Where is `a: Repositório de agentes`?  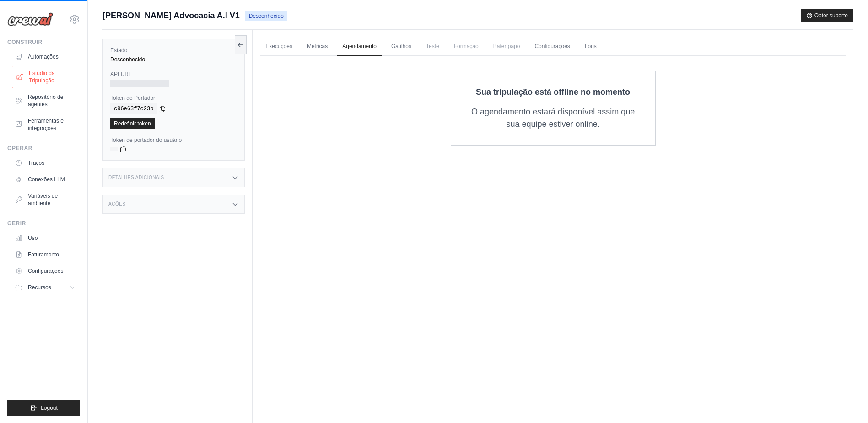 a: Repositório de agentes is located at coordinates (46, 101).